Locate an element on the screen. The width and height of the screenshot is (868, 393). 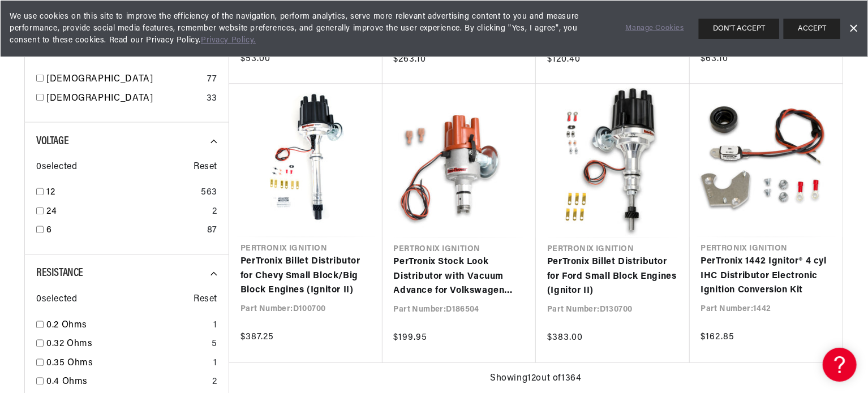
span: Resistance is located at coordinates (59, 274).